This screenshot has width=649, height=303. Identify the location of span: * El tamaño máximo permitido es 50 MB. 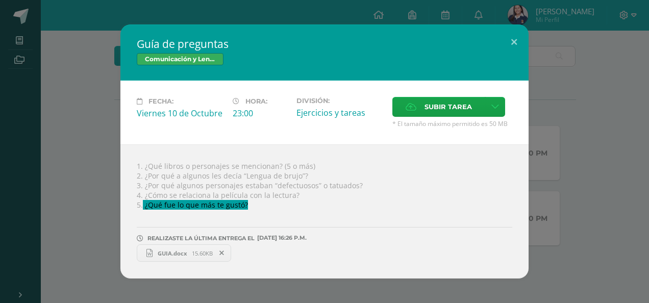
(452, 123).